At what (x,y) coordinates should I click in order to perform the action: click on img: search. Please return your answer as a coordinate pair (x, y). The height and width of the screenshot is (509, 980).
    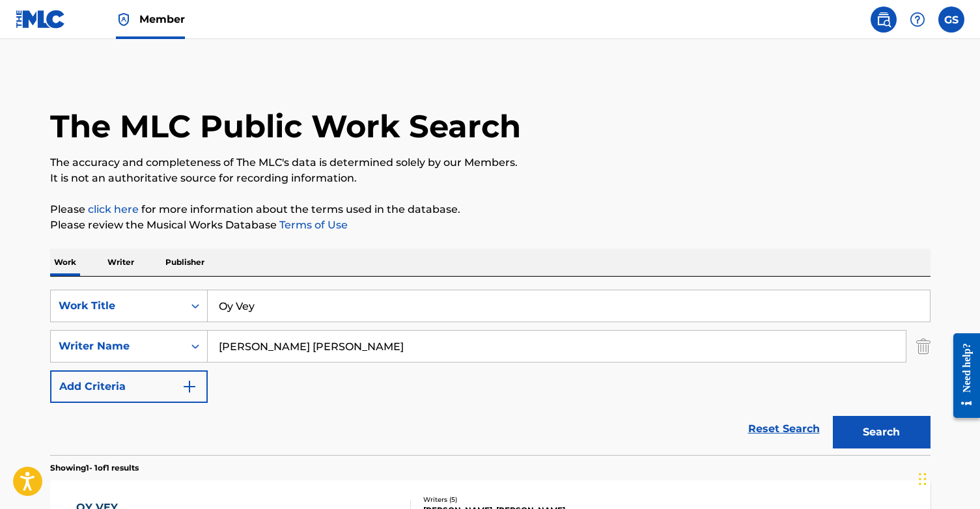
    Looking at the image, I should click on (884, 19).